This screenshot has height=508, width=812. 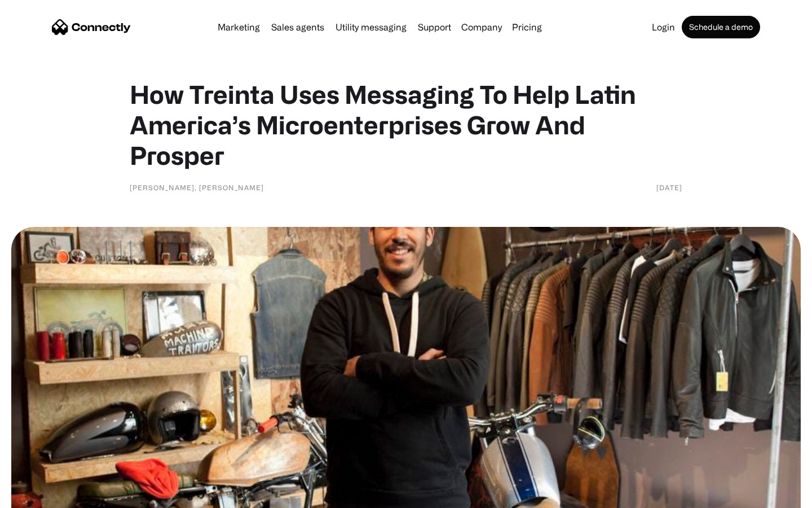 What do you see at coordinates (239, 27) in the screenshot?
I see `a: Marketing` at bounding box center [239, 27].